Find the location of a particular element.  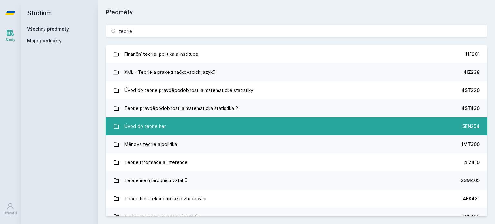

div: Teorie her a ekonomické rozhodování is located at coordinates (165, 199).